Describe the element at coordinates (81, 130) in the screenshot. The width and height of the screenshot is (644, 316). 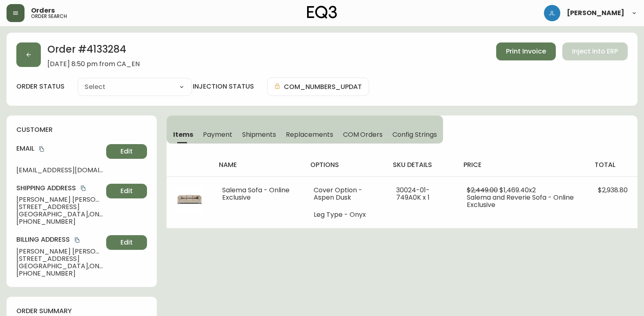
I see `h4: customer` at that location.